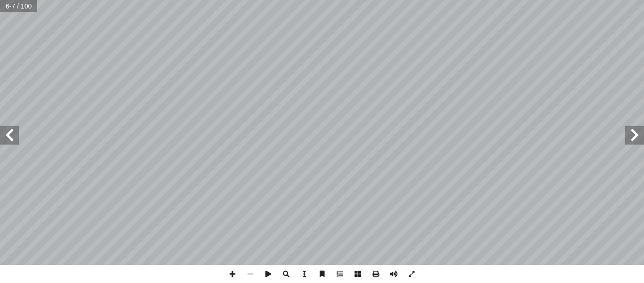 This screenshot has height=283, width=644. Describe the element at coordinates (412, 274) in the screenshot. I see `span: تبديل ملء الشاشة` at that location.